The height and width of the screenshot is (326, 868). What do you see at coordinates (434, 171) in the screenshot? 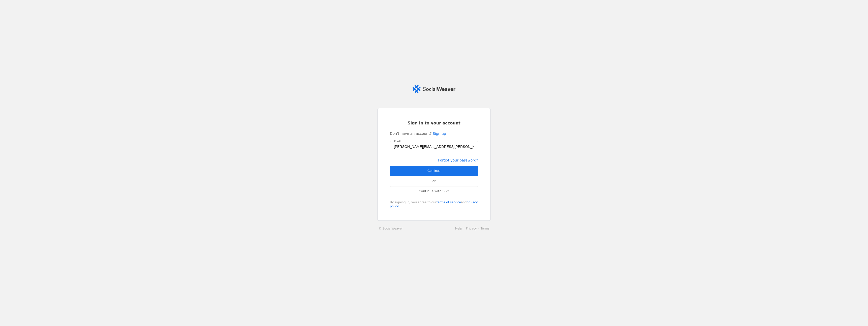
I see `span: Continue` at bounding box center [434, 171].